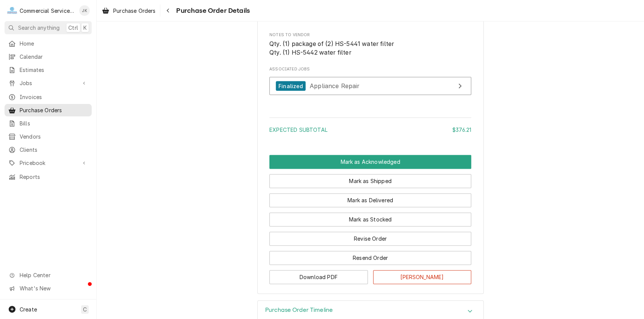 This screenshot has width=644, height=319. I want to click on span: Bills, so click(53, 123).